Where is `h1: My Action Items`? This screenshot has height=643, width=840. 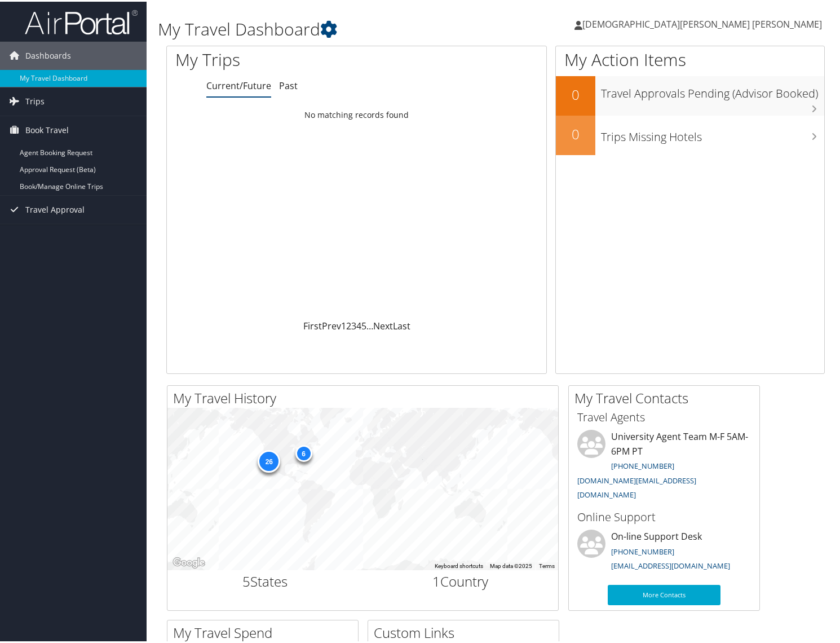
h1: My Action Items is located at coordinates (690, 58).